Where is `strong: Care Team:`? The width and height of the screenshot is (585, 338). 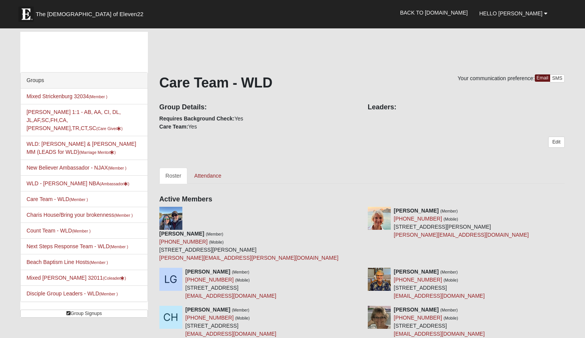 strong: Care Team: is located at coordinates (174, 127).